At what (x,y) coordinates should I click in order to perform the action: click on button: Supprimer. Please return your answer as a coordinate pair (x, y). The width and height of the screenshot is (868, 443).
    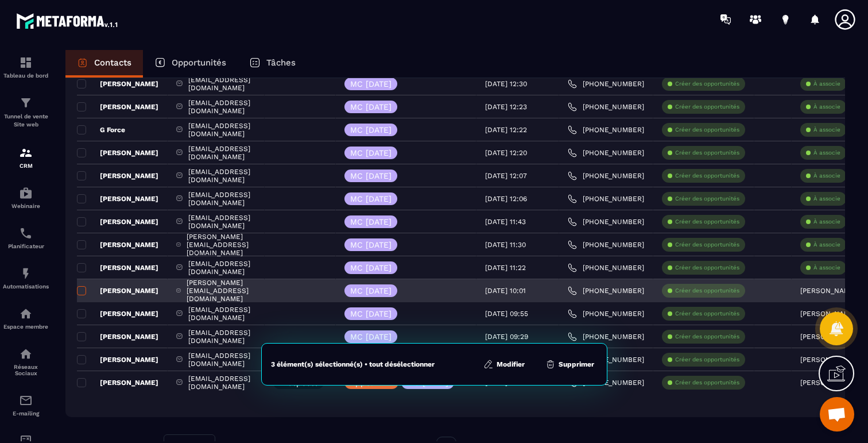
    Looking at the image, I should click on (569, 364).